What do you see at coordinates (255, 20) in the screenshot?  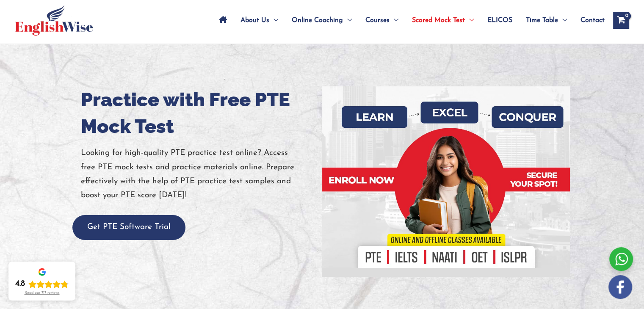 I see `span: About Us` at bounding box center [255, 20].